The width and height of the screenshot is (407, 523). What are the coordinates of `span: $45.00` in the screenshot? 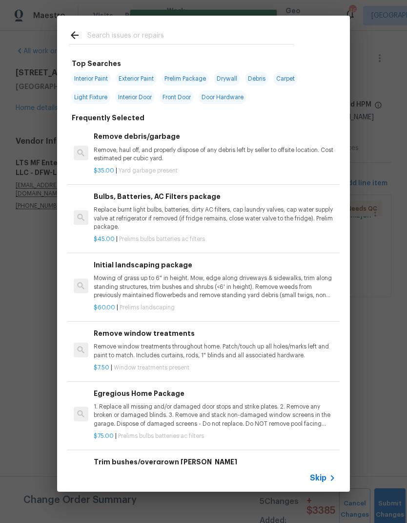 It's located at (104, 239).